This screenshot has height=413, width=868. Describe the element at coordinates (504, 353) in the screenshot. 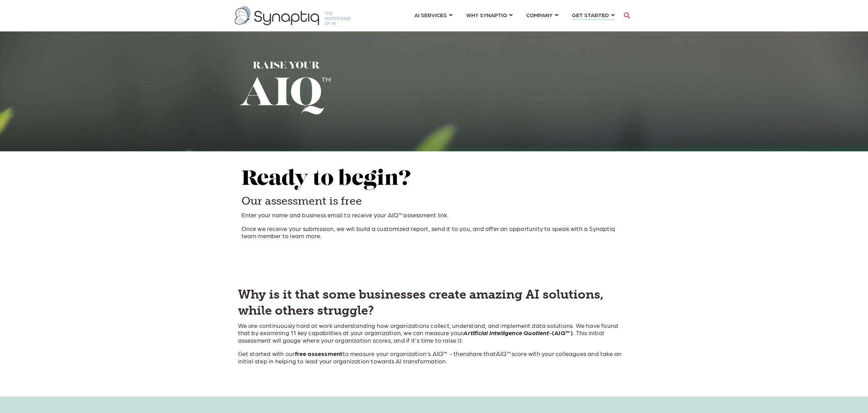

I see `span: AIQ` at that location.